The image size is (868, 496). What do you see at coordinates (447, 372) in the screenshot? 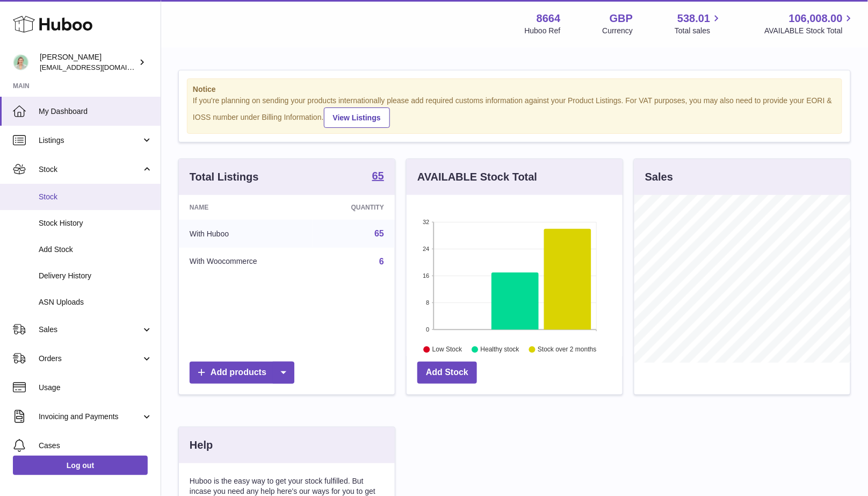
I see `a: Add Stock` at bounding box center [447, 372].